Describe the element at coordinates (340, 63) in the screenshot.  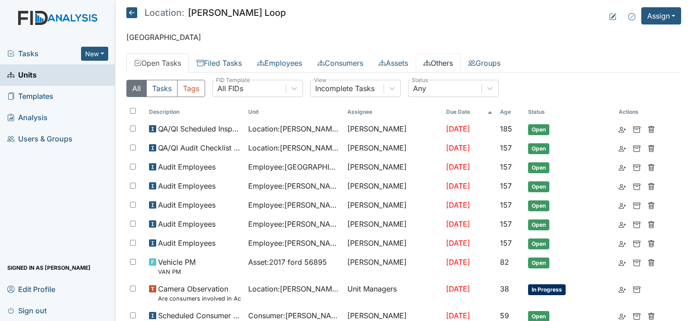
I see `a: Consumers` at that location.